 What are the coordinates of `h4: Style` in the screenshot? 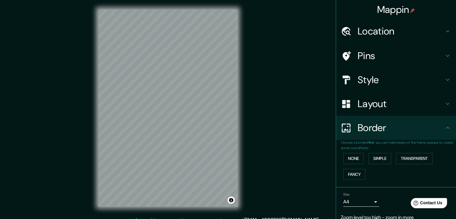 It's located at (401, 80).